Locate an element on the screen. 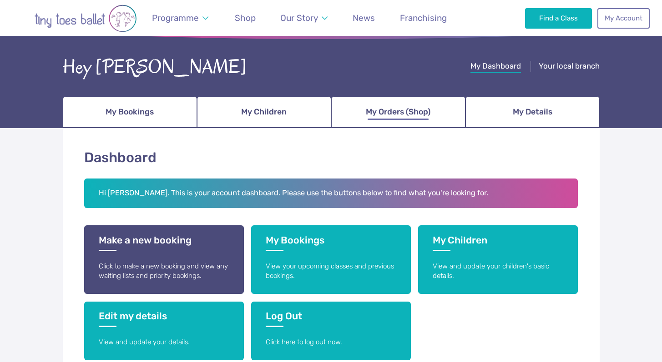 The height and width of the screenshot is (362, 662). a: My Bookings View your upcoming classes and previous bookings. is located at coordinates (331, 260).